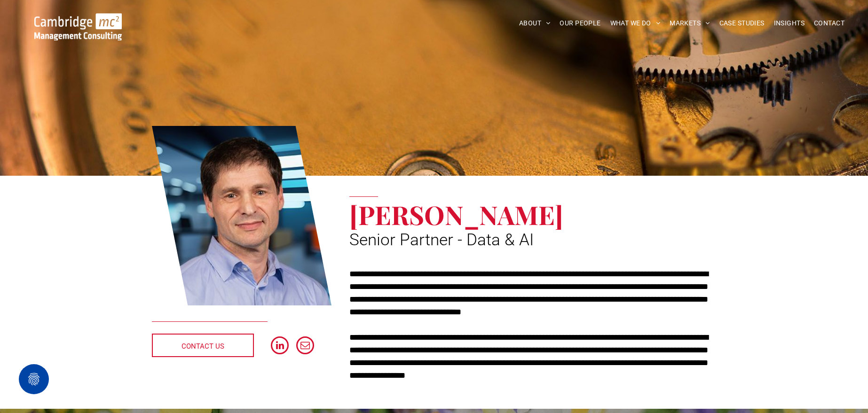 The width and height of the screenshot is (868, 413). What do you see at coordinates (580, 23) in the screenshot?
I see `a: OUR PEOPLE` at bounding box center [580, 23].